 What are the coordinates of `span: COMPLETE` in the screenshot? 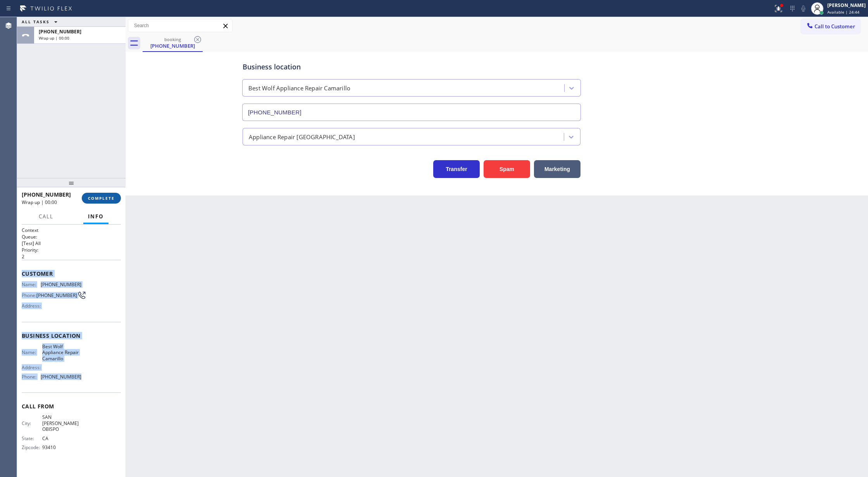 It's located at (101, 198).